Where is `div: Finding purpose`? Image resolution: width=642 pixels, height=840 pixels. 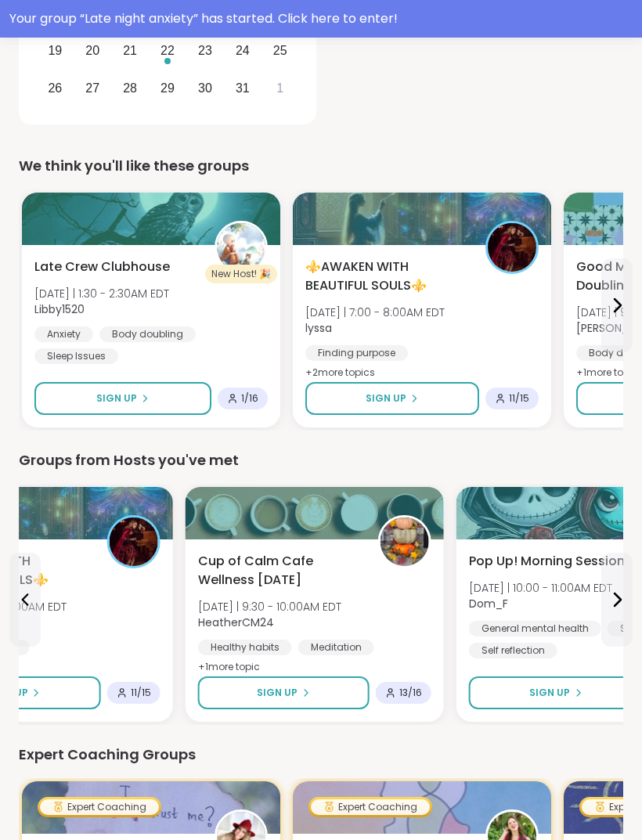 div: Finding purpose is located at coordinates (356, 353).